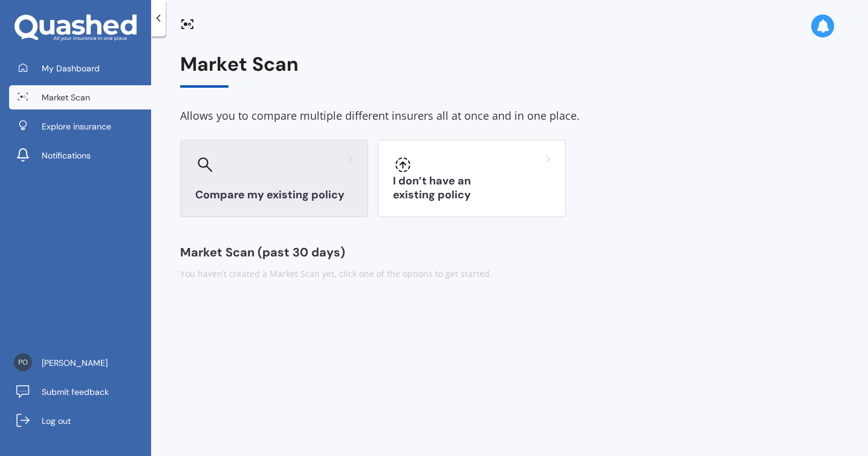 The width and height of the screenshot is (868, 456). Describe the element at coordinates (23, 362) in the screenshot. I see `img: bb4a2d8847f0028ca4ea70efb784c8fd` at that location.